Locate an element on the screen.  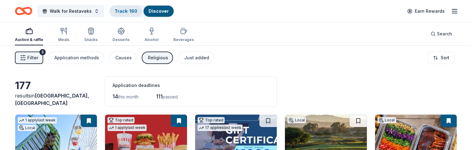
div: Alcohol is located at coordinates (151, 40).